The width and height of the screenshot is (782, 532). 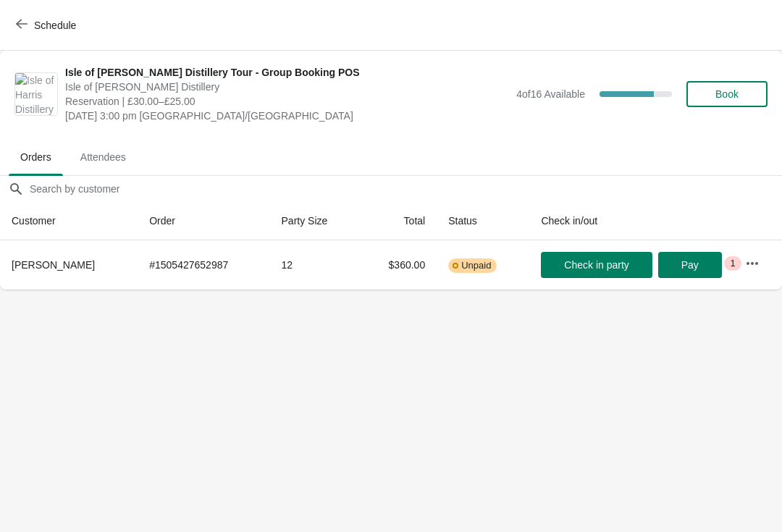 I want to click on span: Reservation | £30.00–£25.00, so click(x=287, y=102).